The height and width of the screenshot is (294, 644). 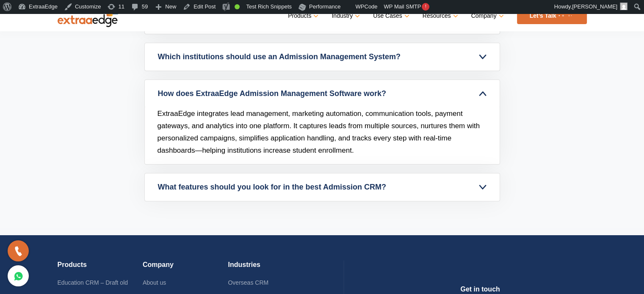 What do you see at coordinates (100, 268) in the screenshot?
I see `h4: Products` at bounding box center [100, 268].